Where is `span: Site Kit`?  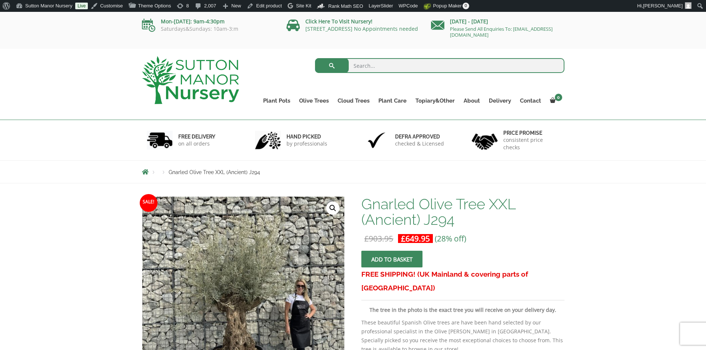 span: Site Kit is located at coordinates (304, 6).